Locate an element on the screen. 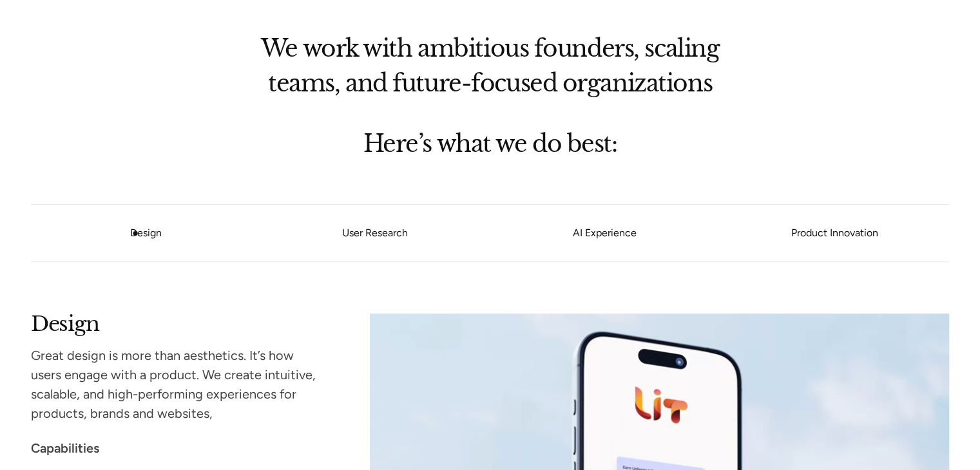 The height and width of the screenshot is (470, 980). h2: Here’s what we do best: is located at coordinates (490, 143).